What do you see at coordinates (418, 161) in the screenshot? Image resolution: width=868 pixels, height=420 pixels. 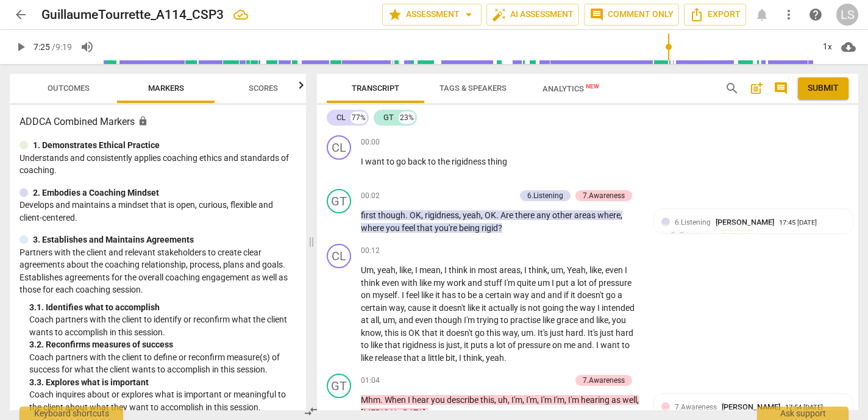 I see `span: back` at bounding box center [418, 161].